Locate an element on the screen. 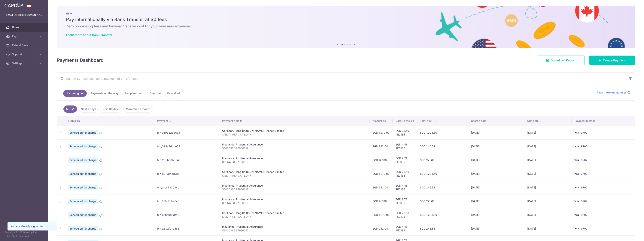 This screenshot has width=644, height=241. td: txn_093a8ddbe68 is located at coordinates (187, 146).